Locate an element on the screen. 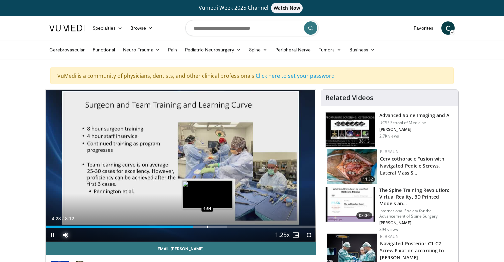 The height and width of the screenshot is (262, 504). h3: Advanced Spine Imaging and AI is located at coordinates (415, 115).